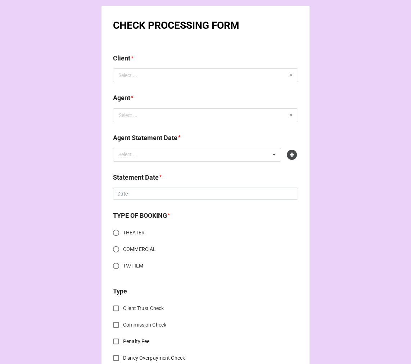 This screenshot has width=411, height=364. I want to click on span: Client Trust Check, so click(143, 308).